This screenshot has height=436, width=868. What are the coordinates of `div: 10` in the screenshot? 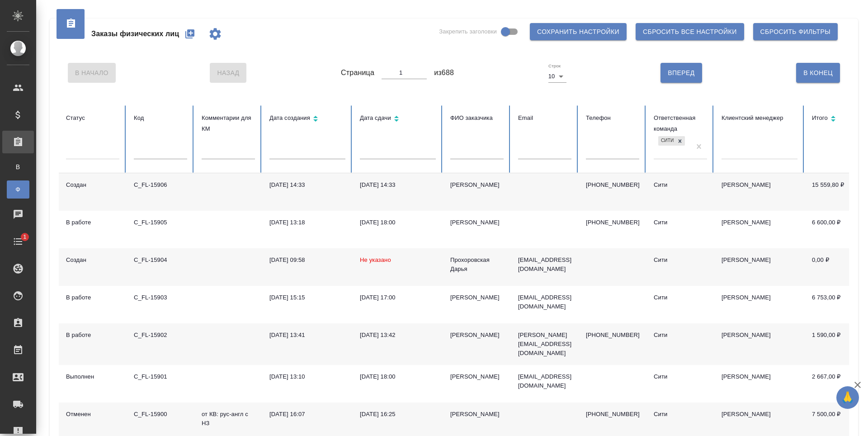 It's located at (557, 77).